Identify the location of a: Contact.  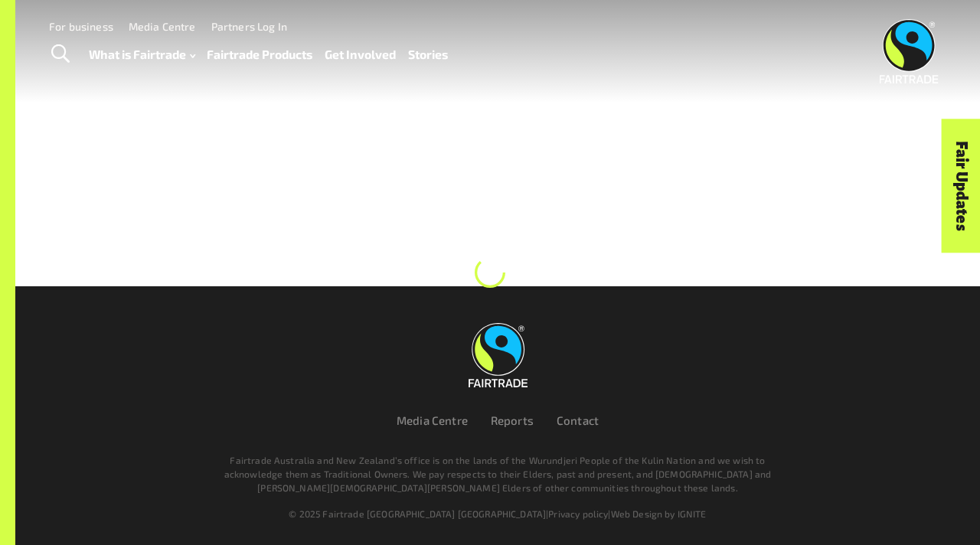
(577, 420).